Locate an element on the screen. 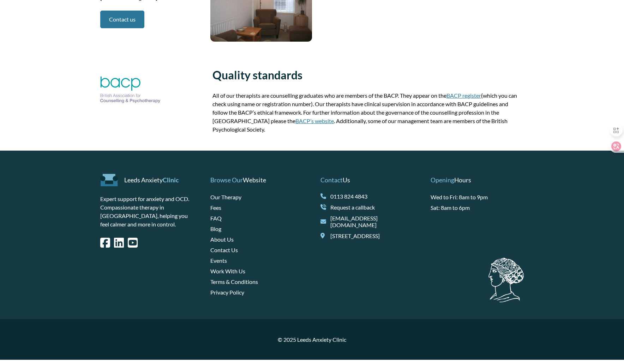  h2: Quality standards is located at coordinates (368, 75).